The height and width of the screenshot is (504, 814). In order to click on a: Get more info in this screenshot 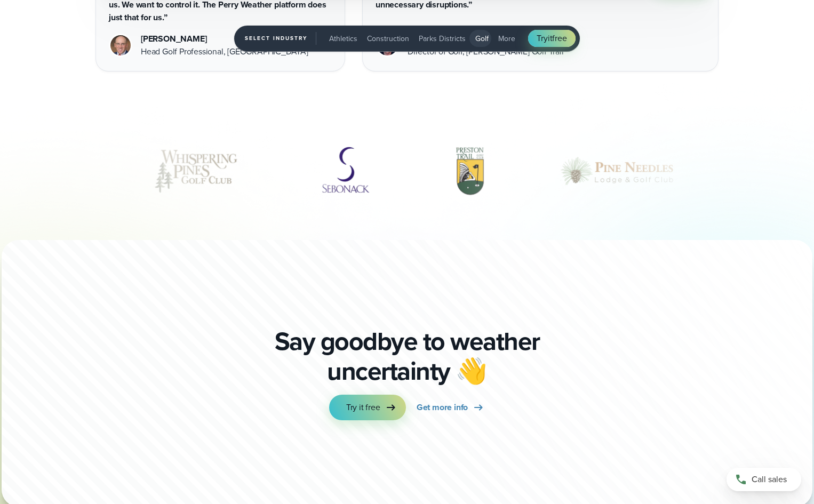, I will do `click(451, 407)`.